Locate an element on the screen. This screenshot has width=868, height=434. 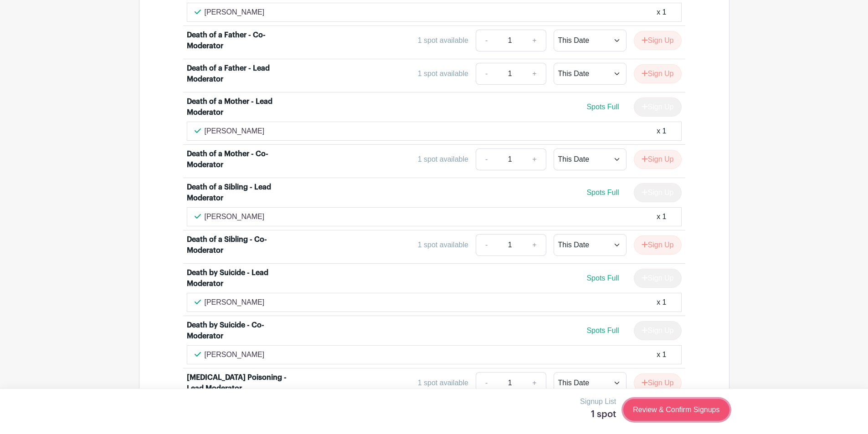
div: Death of a Father - Co-Moderator is located at coordinates (244, 40).